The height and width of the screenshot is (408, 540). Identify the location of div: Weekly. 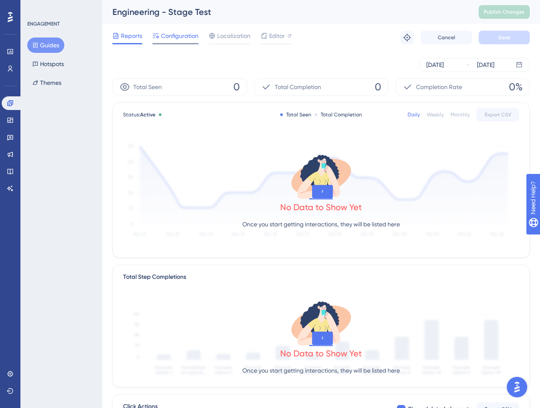
(435, 115).